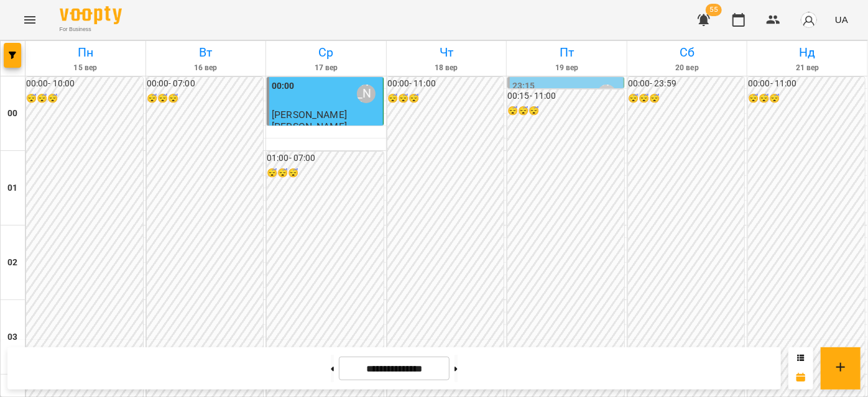 The image size is (868, 397). Describe the element at coordinates (807, 68) in the screenshot. I see `h6: 21 вер` at that location.